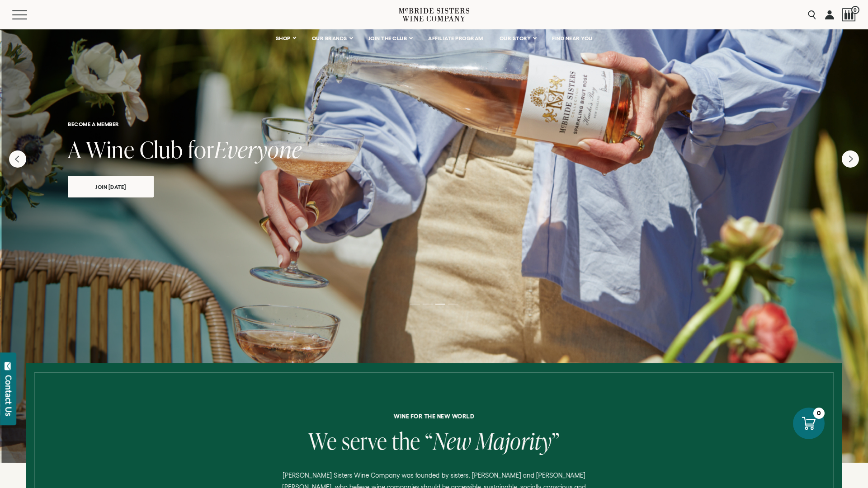 Image resolution: width=868 pixels, height=488 pixels. Describe the element at coordinates (452, 441) in the screenshot. I see `span: New` at that location.